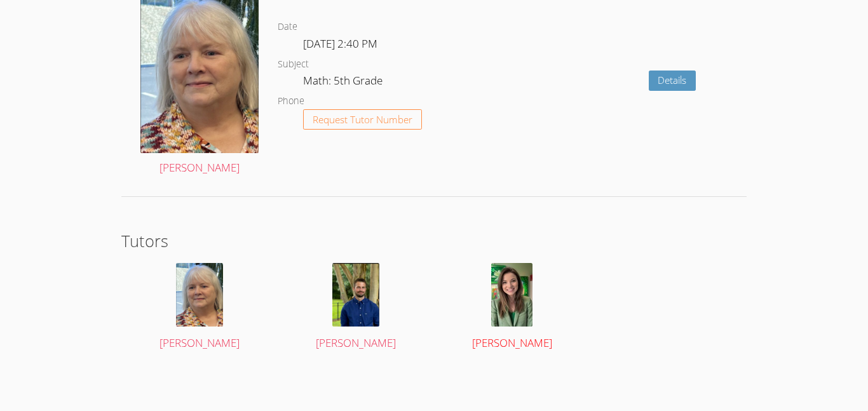  Describe the element at coordinates (291, 101) in the screenshot. I see `dt: Phone` at that location.